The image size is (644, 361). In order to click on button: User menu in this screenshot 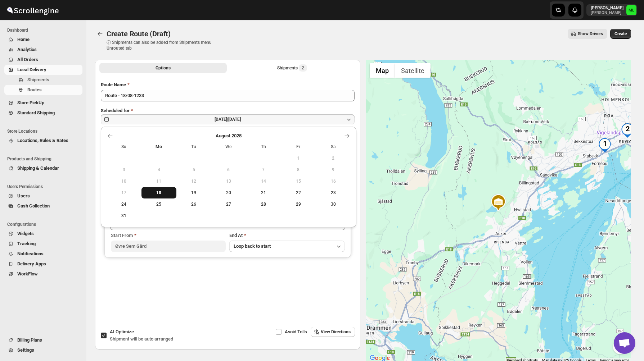, I will do `click(611, 10)`.